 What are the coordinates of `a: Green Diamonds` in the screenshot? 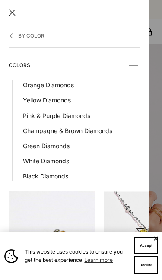 It's located at (82, 146).